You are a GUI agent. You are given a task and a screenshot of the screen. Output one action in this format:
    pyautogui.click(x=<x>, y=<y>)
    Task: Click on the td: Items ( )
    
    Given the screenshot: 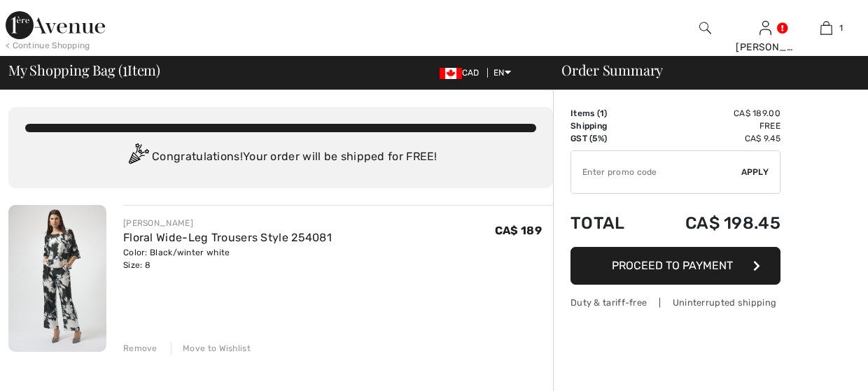 What is the action you would take?
    pyautogui.click(x=608, y=114)
    